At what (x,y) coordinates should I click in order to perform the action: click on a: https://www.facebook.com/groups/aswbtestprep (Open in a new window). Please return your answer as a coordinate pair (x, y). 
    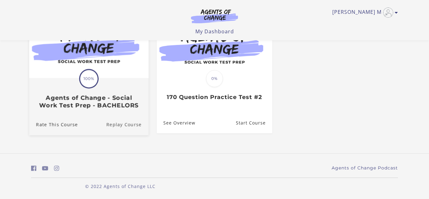
    Looking at the image, I should click on (34, 168).